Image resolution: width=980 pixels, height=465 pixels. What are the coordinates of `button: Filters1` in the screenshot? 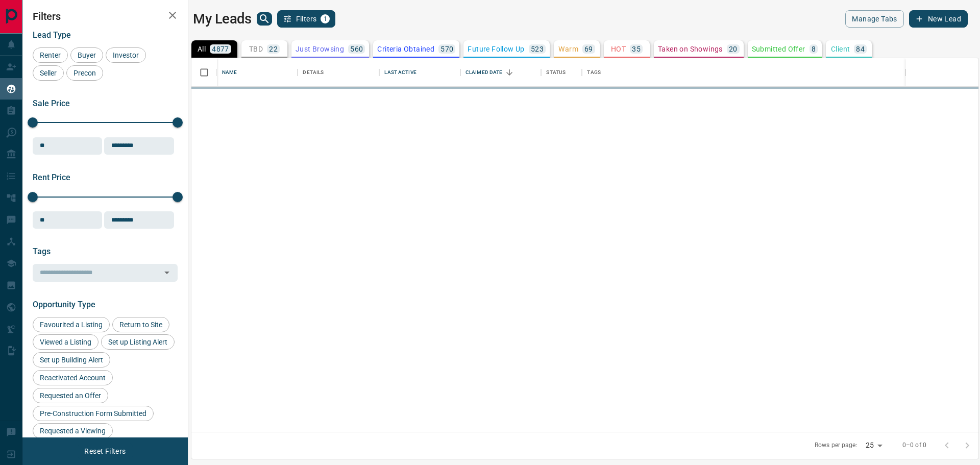 It's located at (306, 19).